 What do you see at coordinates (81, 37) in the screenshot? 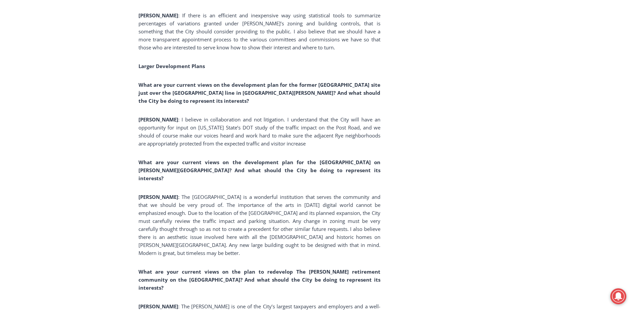
I see `div: Birds of Prey: Falcon and hawk demos` at bounding box center [81, 37].